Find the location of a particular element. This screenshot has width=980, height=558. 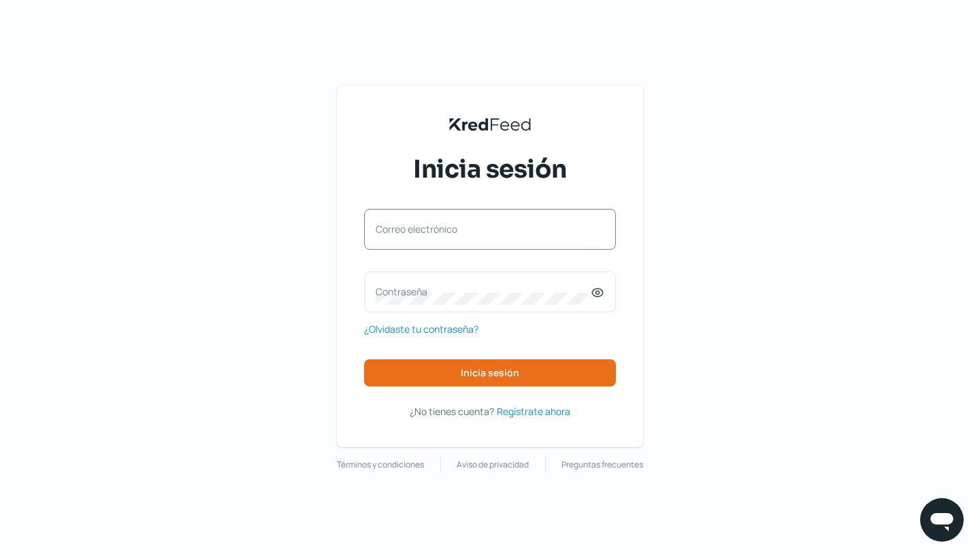

a: Aviso de privacidad is located at coordinates (493, 464).